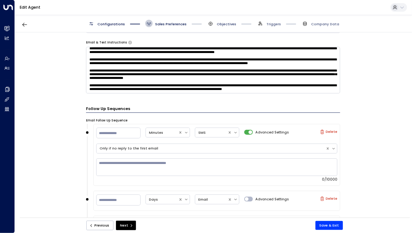 The image size is (412, 233). Describe the element at coordinates (325, 24) in the screenshot. I see `span: Company Data` at that location.